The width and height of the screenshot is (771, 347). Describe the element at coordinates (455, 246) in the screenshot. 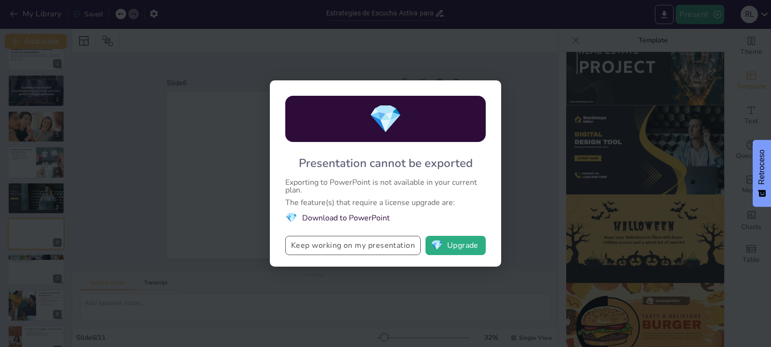

I see `button: diamondUpgrade` at that location.